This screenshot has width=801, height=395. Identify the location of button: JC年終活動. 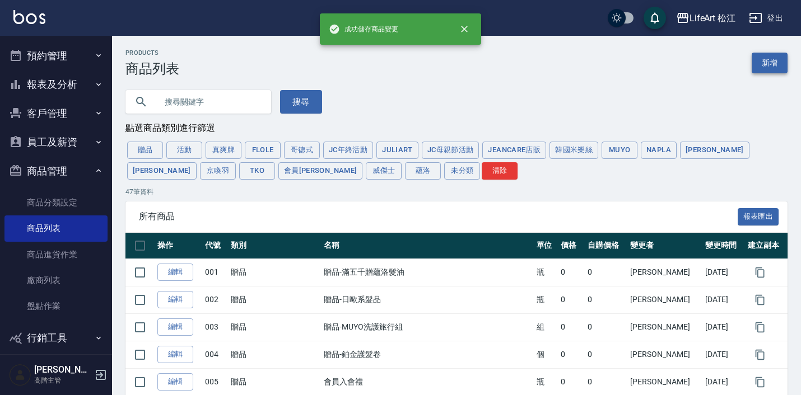
(348, 150).